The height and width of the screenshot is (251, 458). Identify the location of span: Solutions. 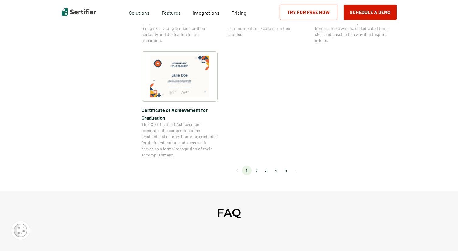
(139, 12).